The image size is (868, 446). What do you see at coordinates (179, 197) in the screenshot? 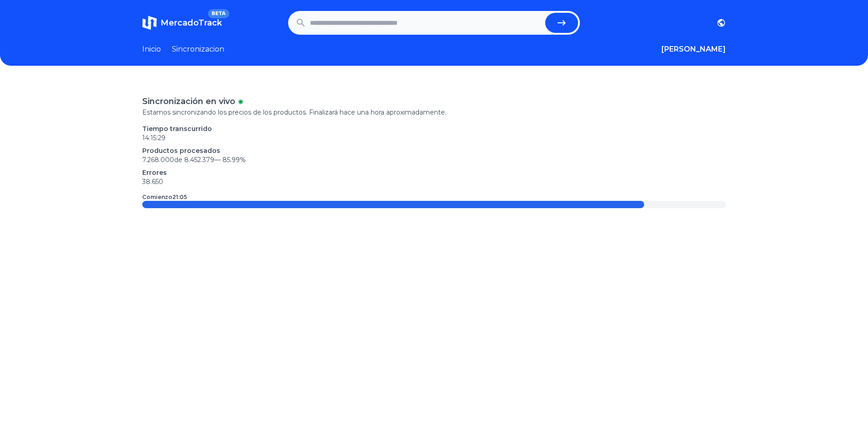
I see `time: 21:05` at bounding box center [179, 197].